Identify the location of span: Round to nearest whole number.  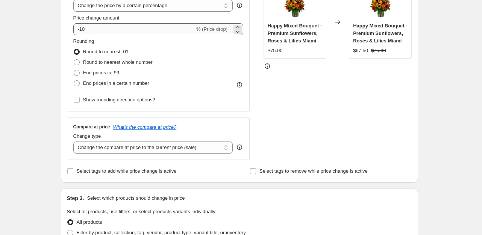
(118, 62).